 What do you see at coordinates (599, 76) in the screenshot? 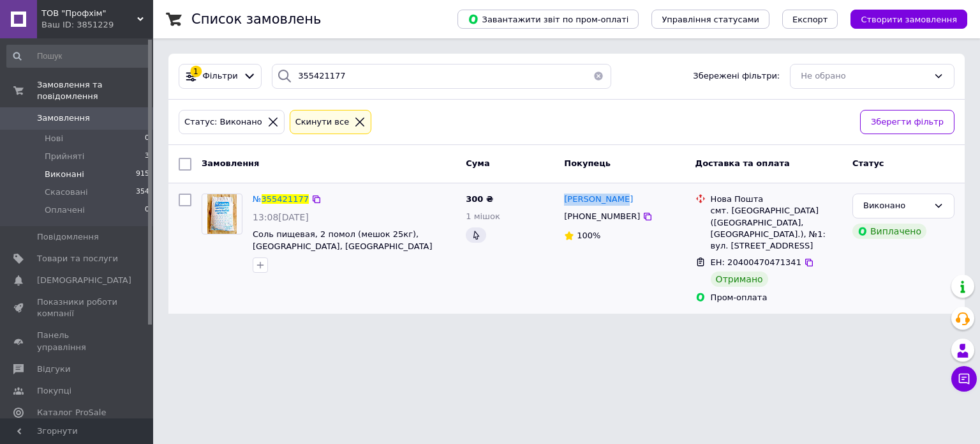
I see `button: Очистить` at bounding box center [599, 76].